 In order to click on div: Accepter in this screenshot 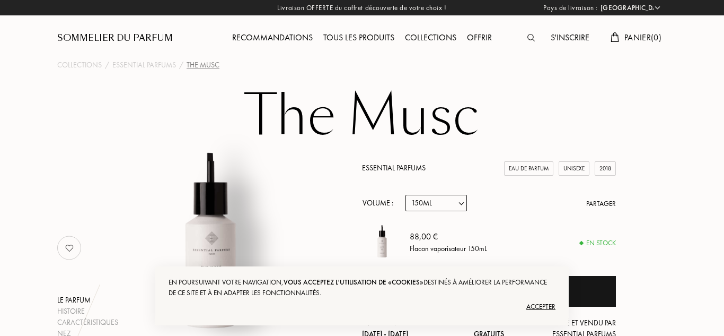, I will do `click(362, 306)`.